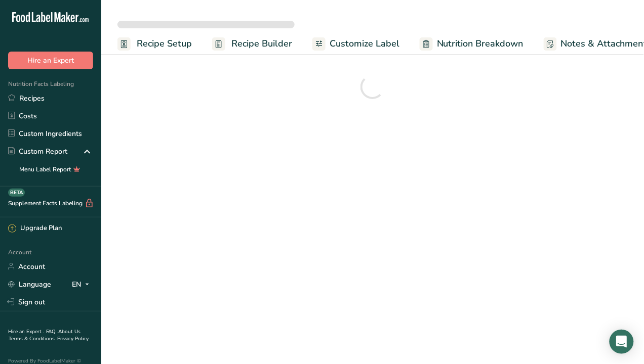 The image size is (644, 364). I want to click on div: EN, so click(83, 284).